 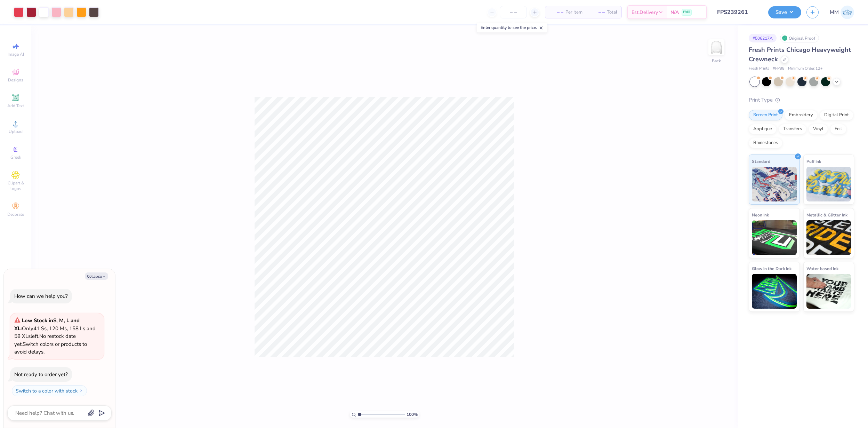 What do you see at coordinates (612, 12) in the screenshot?
I see `span: Total` at bounding box center [612, 12].